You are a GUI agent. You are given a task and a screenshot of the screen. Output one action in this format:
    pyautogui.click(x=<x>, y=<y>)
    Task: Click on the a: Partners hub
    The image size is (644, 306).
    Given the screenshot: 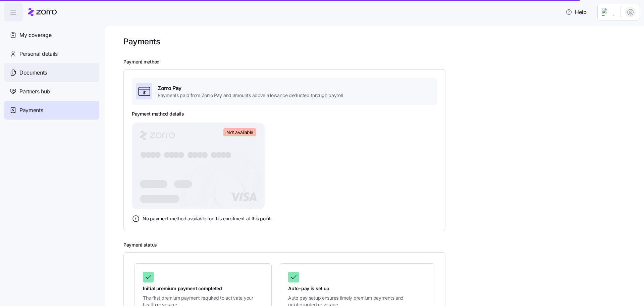 What is the action you would take?
    pyautogui.click(x=52, y=92)
    